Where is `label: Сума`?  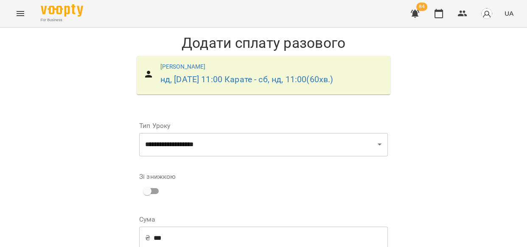
label: Сума is located at coordinates (263, 220).